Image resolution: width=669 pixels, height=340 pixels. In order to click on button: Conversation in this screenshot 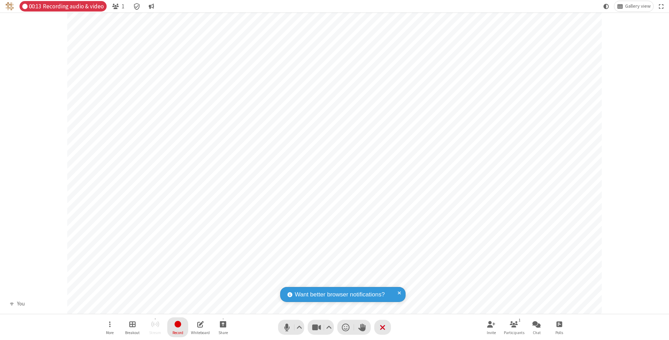, I will do `click(152, 6)`.